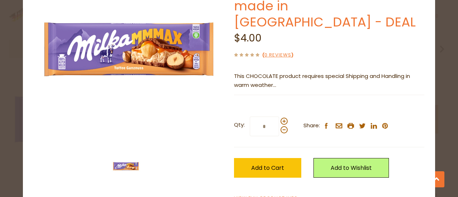 This screenshot has height=197, width=458. I want to click on button: Add to Cart, so click(268, 168).